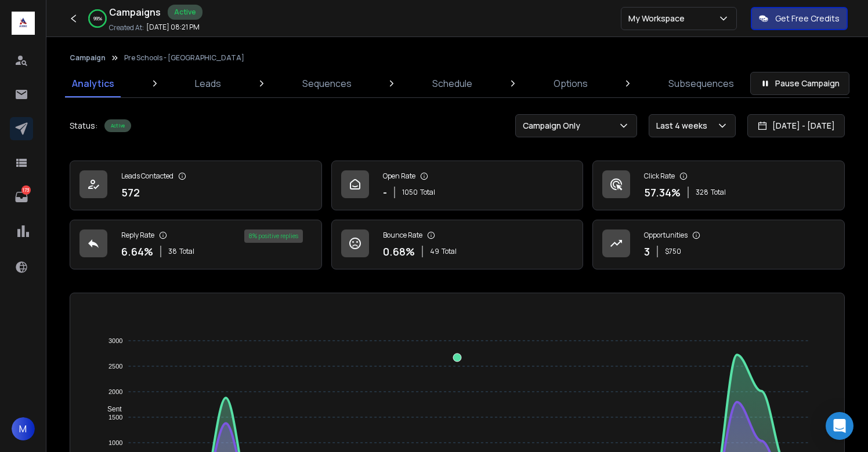  I want to click on span: M, so click(23, 429).